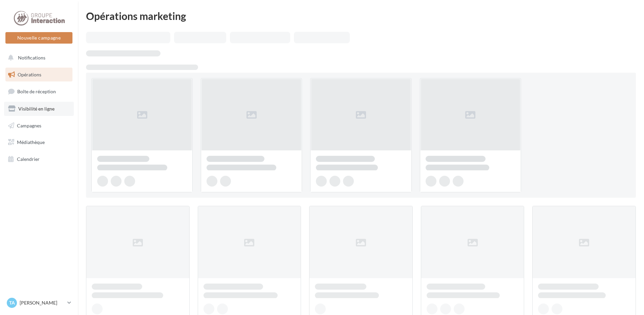 This screenshot has width=644, height=315. What do you see at coordinates (361, 16) in the screenshot?
I see `div: Opérations marketing` at bounding box center [361, 16].